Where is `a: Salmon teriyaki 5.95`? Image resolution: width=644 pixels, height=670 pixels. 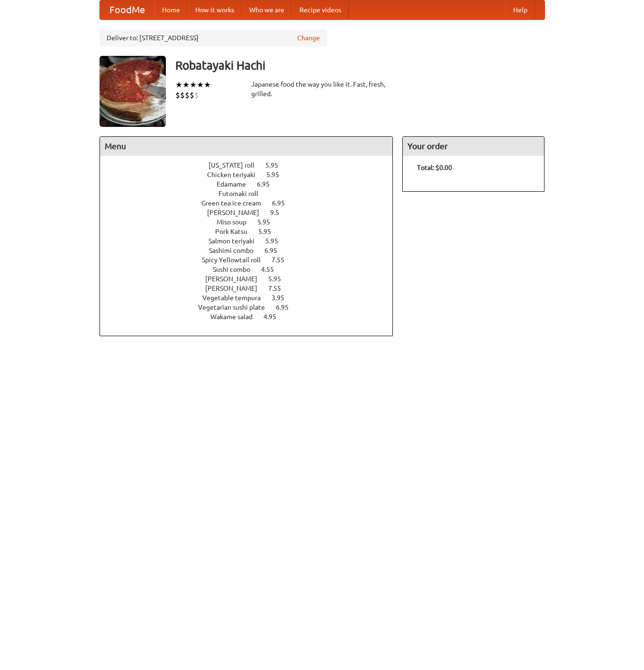 a: Salmon teriyaki 5.95 is located at coordinates (252, 241).